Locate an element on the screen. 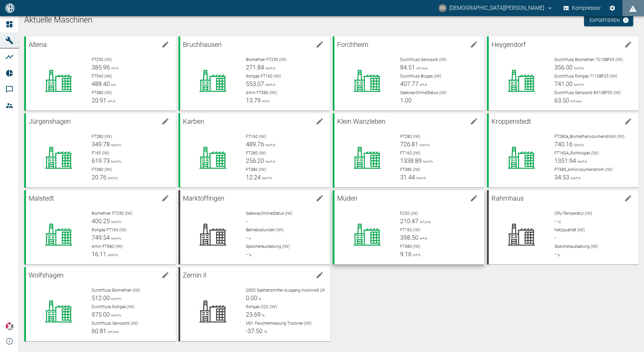  span: FT380_Aminvolumenstrom (IW) is located at coordinates (583, 170).